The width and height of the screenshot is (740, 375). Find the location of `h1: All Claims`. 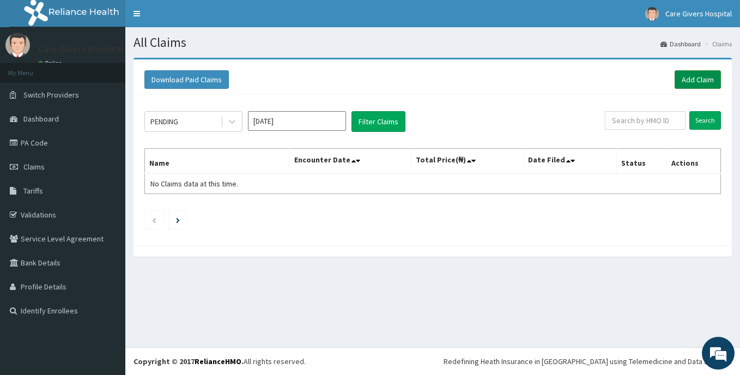

h1: All Claims is located at coordinates (433, 42).